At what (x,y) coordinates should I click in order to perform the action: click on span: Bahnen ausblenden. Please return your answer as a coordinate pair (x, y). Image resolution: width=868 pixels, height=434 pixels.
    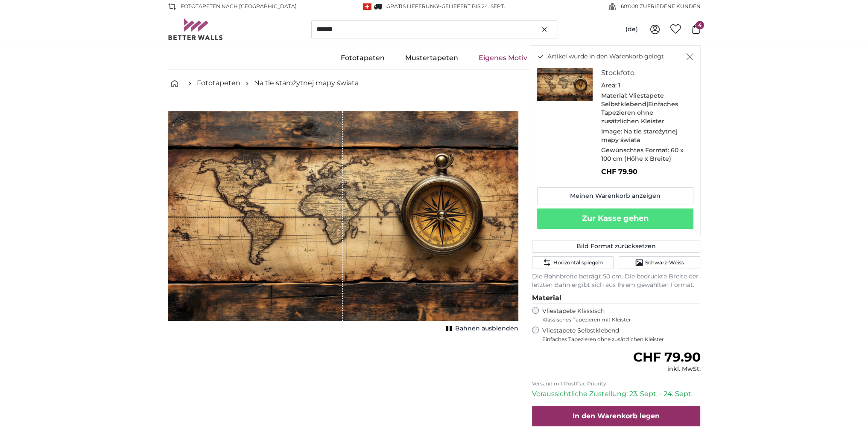
    Looking at the image, I should click on (487, 329).